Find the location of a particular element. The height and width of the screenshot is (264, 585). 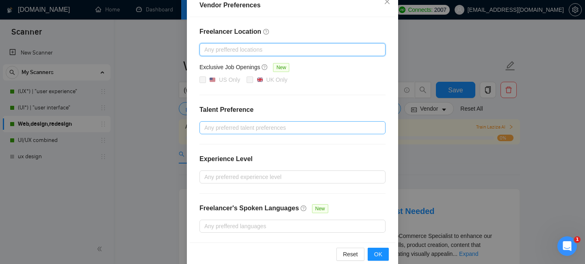

h4: Freelancer's Spoken Languages is located at coordinates (249, 208).